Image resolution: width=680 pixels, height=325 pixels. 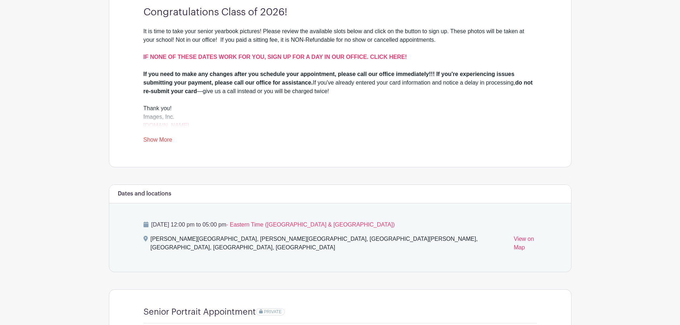 I want to click on a: Show More, so click(x=158, y=141).